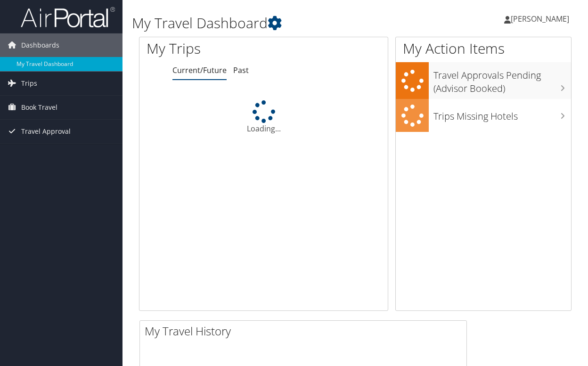 This screenshot has width=588, height=366. Describe the element at coordinates (483, 116) in the screenshot. I see `a: Trips Missing Hotels` at that location.